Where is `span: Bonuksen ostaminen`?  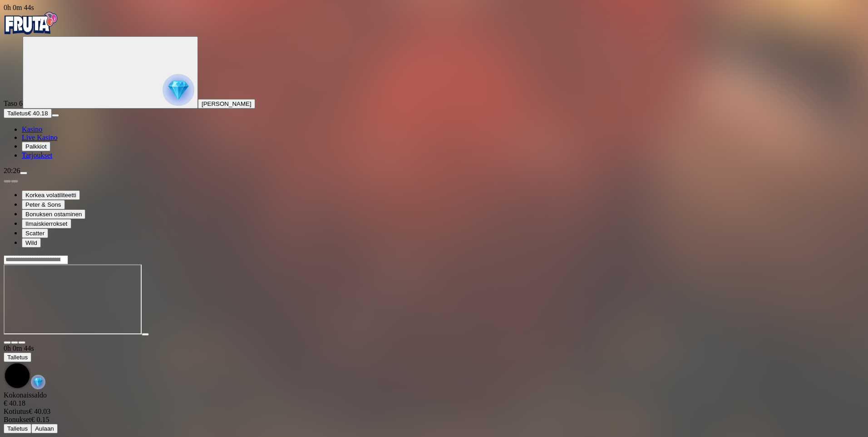
span: Bonuksen ostaminen is located at coordinates (54, 214).